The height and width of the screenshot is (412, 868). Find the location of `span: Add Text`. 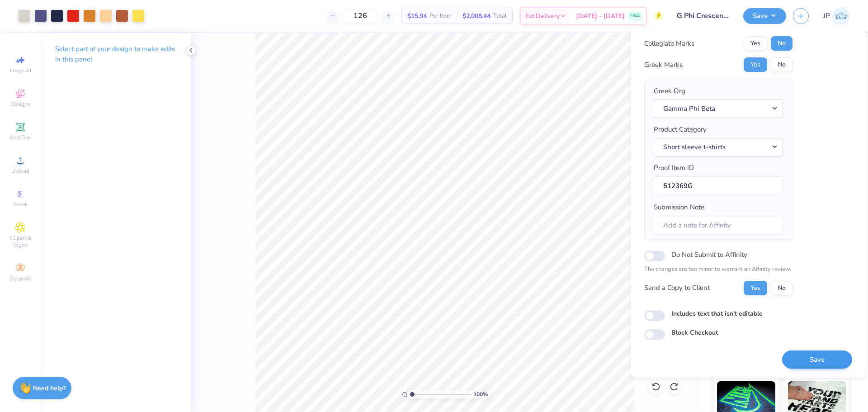

span: Add Text is located at coordinates (20, 137).